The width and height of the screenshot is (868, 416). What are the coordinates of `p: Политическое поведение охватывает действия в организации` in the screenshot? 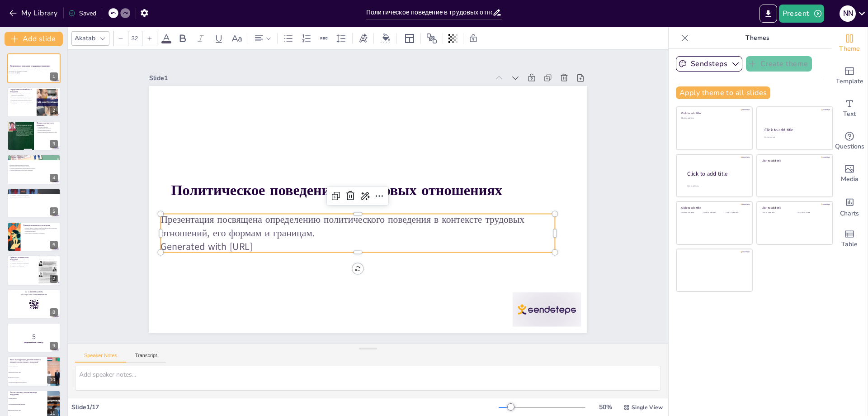 It's located at (21, 94).